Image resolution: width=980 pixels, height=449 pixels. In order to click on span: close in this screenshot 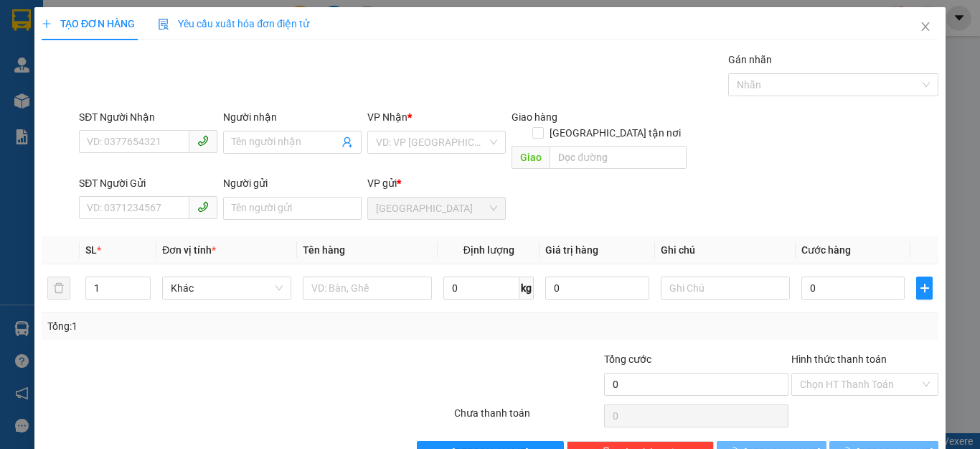, I will do `click(926, 26)`.